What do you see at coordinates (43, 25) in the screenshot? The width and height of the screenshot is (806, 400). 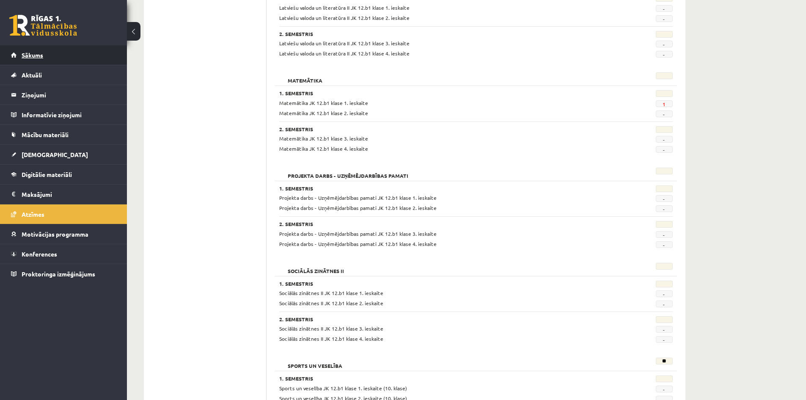 I see `a: Rīgas 1. Tālmācības vidusskola` at bounding box center [43, 25].